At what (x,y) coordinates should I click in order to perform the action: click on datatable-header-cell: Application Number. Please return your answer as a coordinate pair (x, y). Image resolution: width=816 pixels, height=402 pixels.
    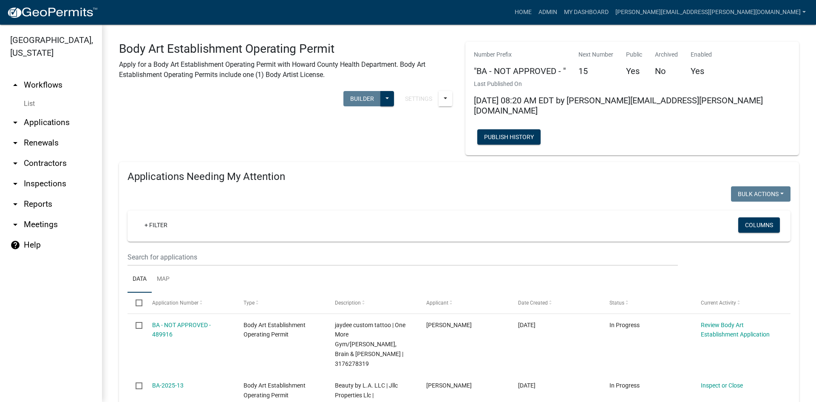
    Looking at the image, I should click on (189, 303).